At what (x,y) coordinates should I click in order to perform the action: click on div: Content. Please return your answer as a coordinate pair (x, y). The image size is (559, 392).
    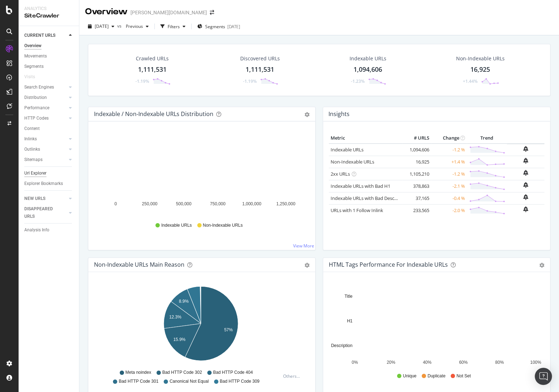
    Looking at the image, I should click on (32, 129).